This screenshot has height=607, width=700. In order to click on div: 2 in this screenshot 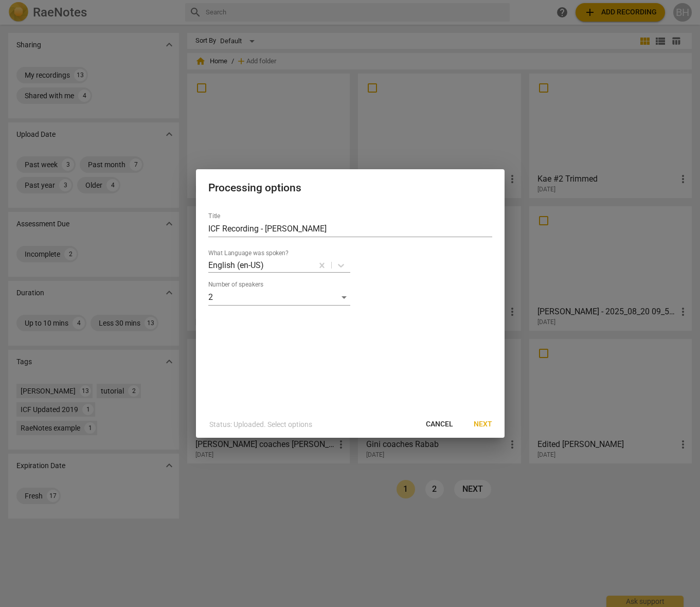, I will do `click(279, 297)`.